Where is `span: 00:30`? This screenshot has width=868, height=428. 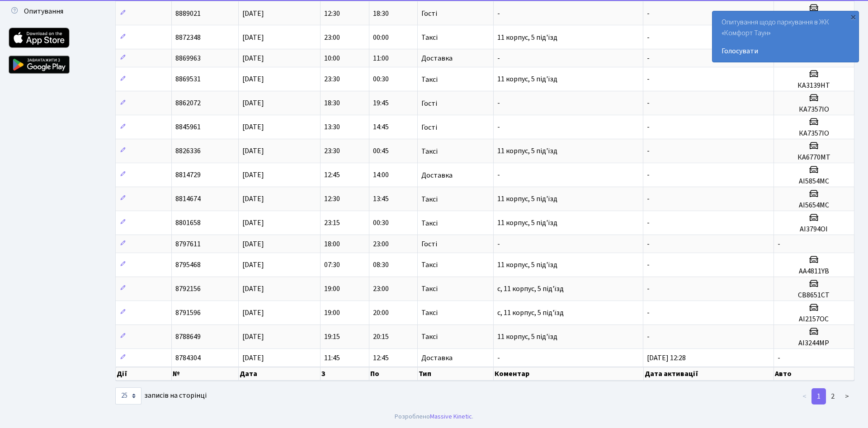 span: 00:30 is located at coordinates (381, 79).